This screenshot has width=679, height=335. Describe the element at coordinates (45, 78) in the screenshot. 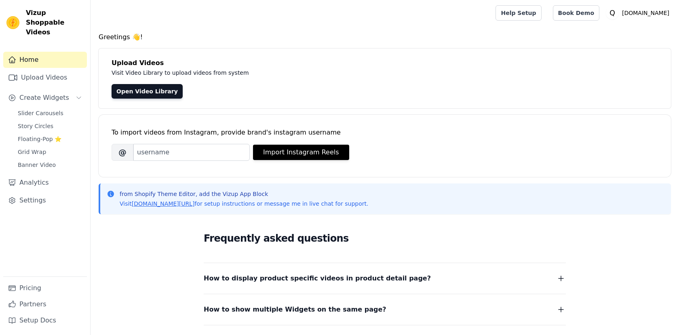

I see `a: Upload Videos` at that location.